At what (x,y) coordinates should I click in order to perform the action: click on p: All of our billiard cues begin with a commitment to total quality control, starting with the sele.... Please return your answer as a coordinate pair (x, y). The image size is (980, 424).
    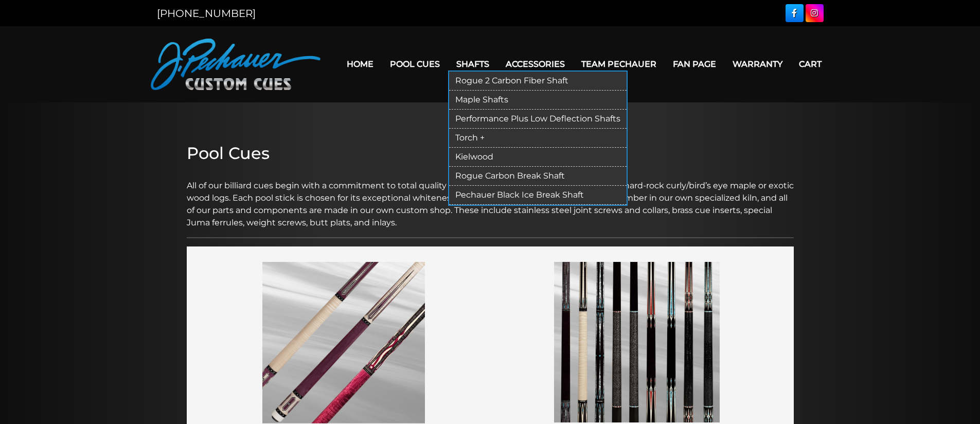
    Looking at the image, I should click on (490, 198).